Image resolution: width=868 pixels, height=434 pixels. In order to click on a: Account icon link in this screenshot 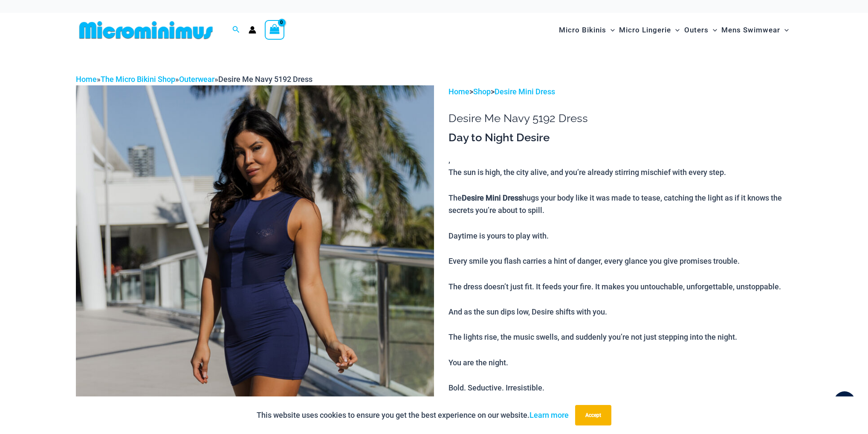, I will do `click(252, 30)`.